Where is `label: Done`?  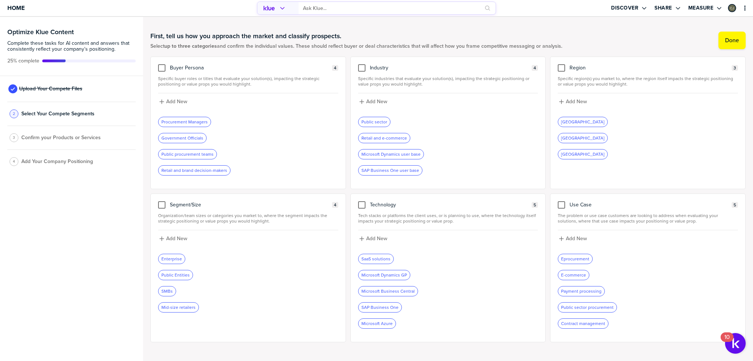
label: Done is located at coordinates (732, 40).